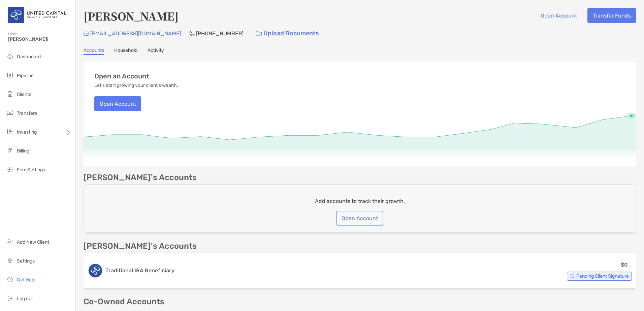  I want to click on img: clients icon, so click(10, 94).